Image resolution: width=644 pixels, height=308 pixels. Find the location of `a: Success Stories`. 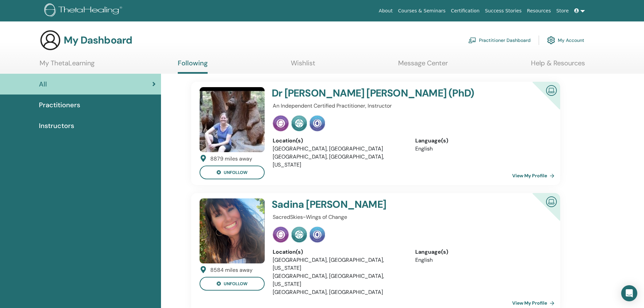

a: Success Stories is located at coordinates (503, 11).